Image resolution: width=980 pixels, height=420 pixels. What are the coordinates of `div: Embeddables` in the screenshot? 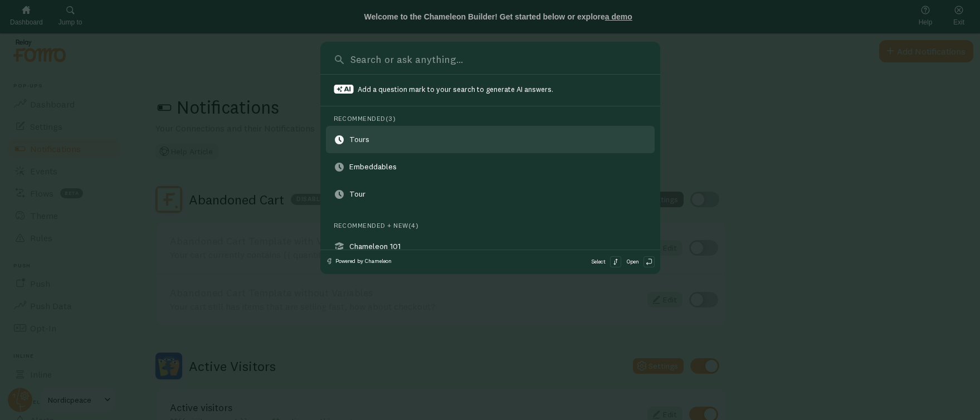 It's located at (379, 167).